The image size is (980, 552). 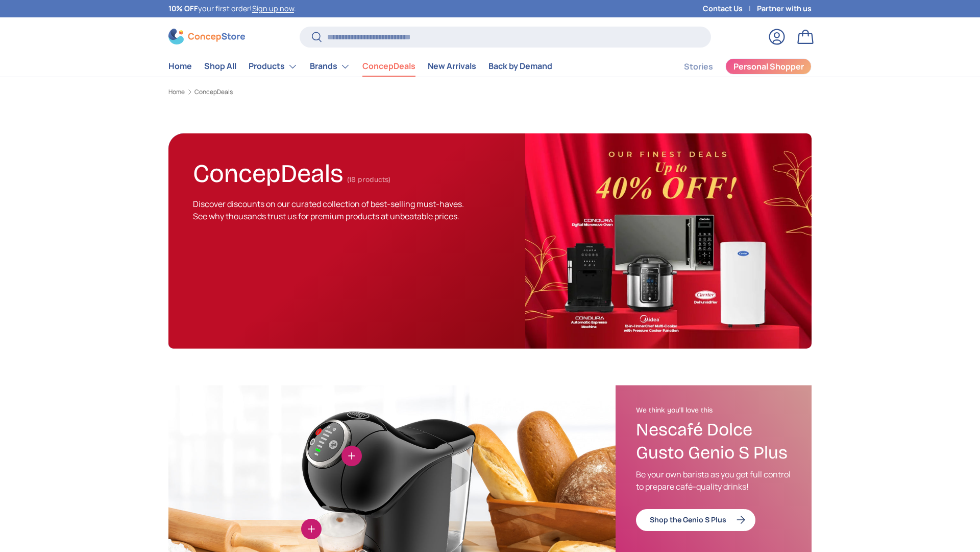 I want to click on nav: Primary, so click(x=360, y=67).